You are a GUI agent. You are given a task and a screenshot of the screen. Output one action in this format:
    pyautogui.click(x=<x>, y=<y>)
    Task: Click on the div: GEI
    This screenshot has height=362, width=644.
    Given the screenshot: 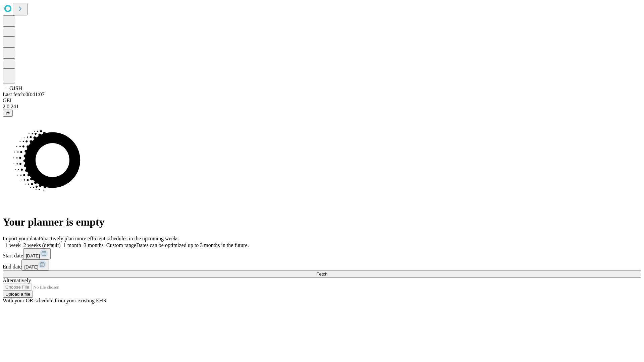 What is the action you would take?
    pyautogui.click(x=322, y=101)
    